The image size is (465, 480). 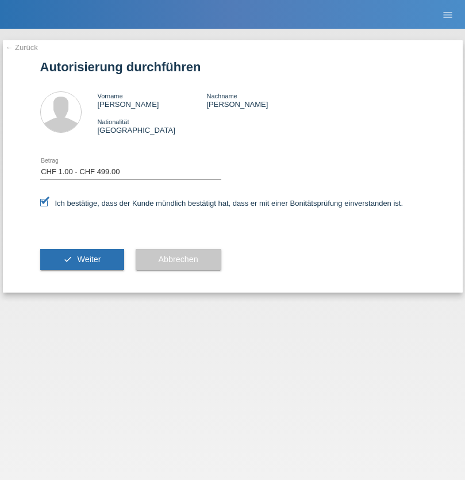 What do you see at coordinates (222, 203) in the screenshot?
I see `label: Ich bestätige, dass der Kunde mündlich bestätigt hat, dass er mit einer Bonitätsprüfung einversta...` at bounding box center [222, 203].